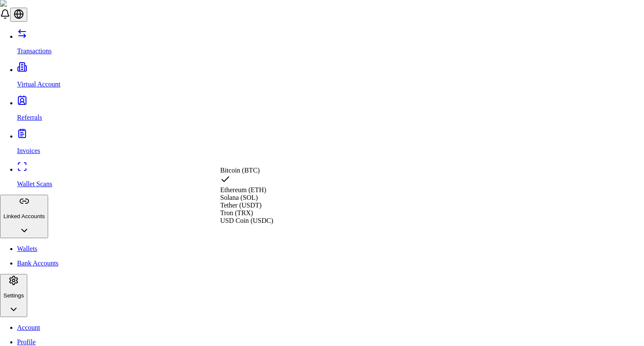  Describe the element at coordinates (236, 213) in the screenshot. I see `span: Tron (TRX)` at that location.